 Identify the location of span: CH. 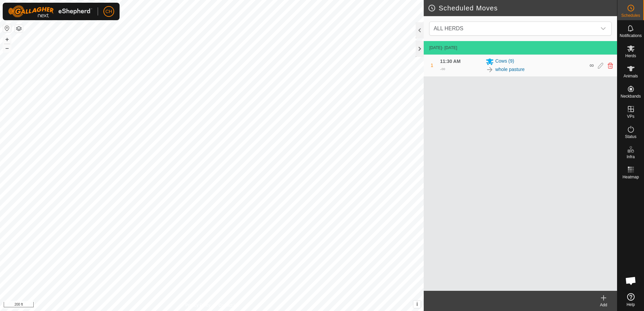
(109, 12).